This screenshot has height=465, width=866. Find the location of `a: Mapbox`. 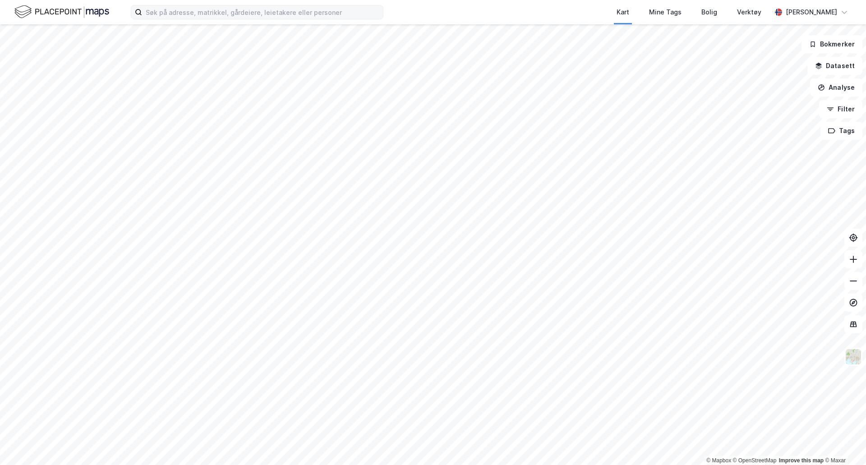

a: Mapbox is located at coordinates (718, 460).